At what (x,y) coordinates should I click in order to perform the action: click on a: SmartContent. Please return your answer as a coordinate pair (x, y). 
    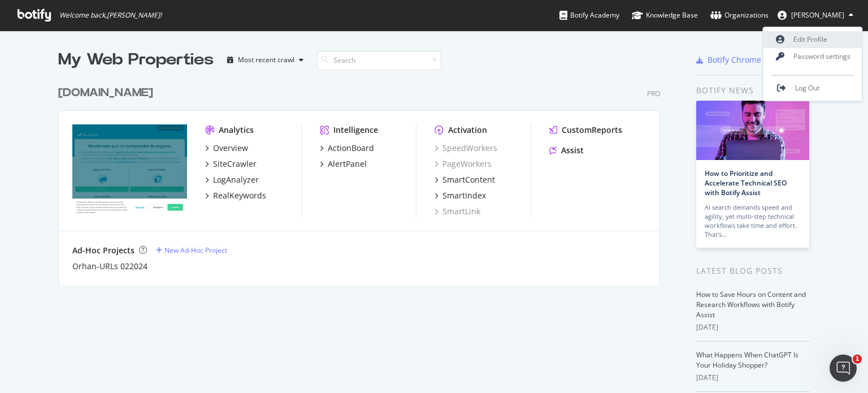
    Looking at the image, I should click on (464, 180).